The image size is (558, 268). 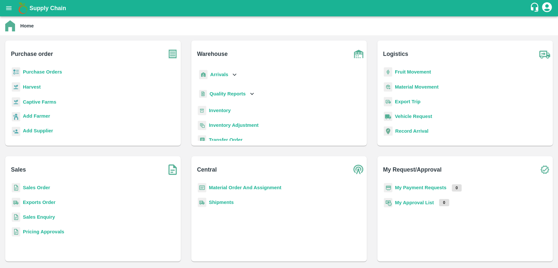 What do you see at coordinates (408, 102) in the screenshot?
I see `a: Export Trip` at bounding box center [408, 102].